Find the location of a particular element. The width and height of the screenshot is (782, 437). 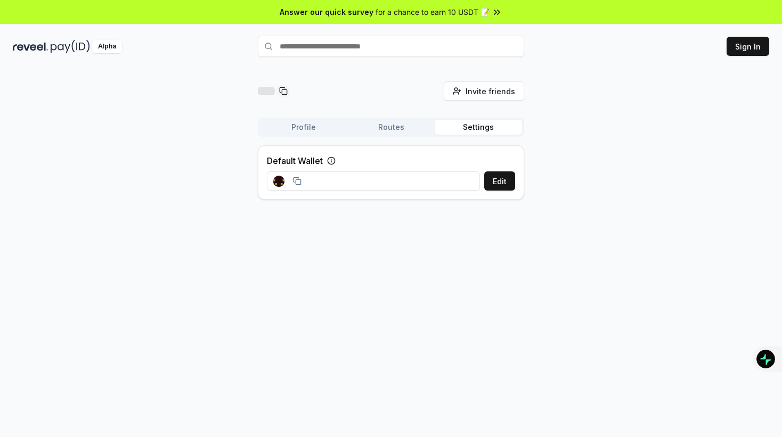

span: Invite friends is located at coordinates (490, 91).